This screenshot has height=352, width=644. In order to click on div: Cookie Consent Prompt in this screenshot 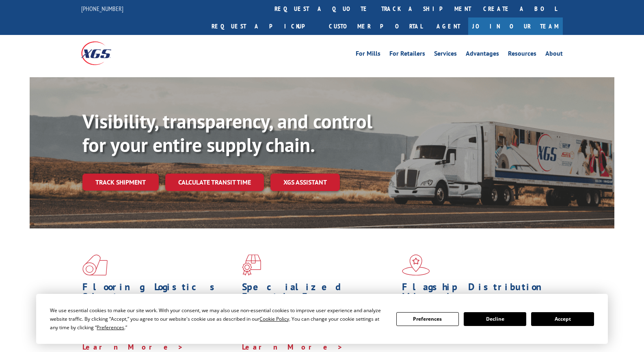, I will do `click(322, 319)`.